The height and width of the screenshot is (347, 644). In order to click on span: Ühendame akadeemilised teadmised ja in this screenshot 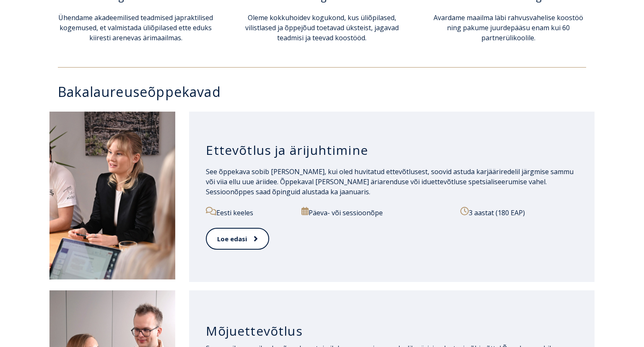, I will do `click(119, 18)`.